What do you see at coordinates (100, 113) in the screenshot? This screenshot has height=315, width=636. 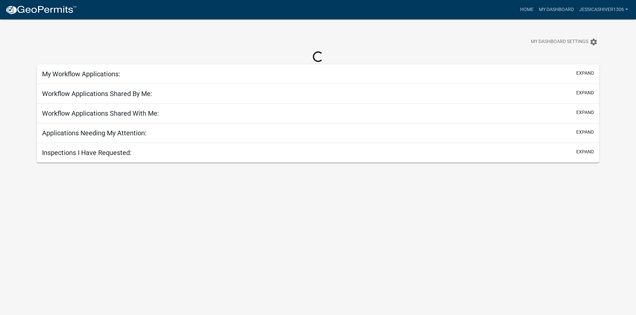 I see `h5: Workflow Applications Shared With Me:` at bounding box center [100, 113].